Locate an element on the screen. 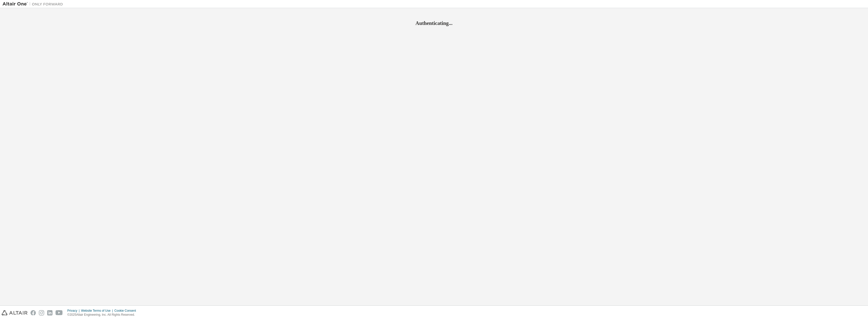 Image resolution: width=868 pixels, height=320 pixels. img: Altair One is located at coordinates (34, 4).